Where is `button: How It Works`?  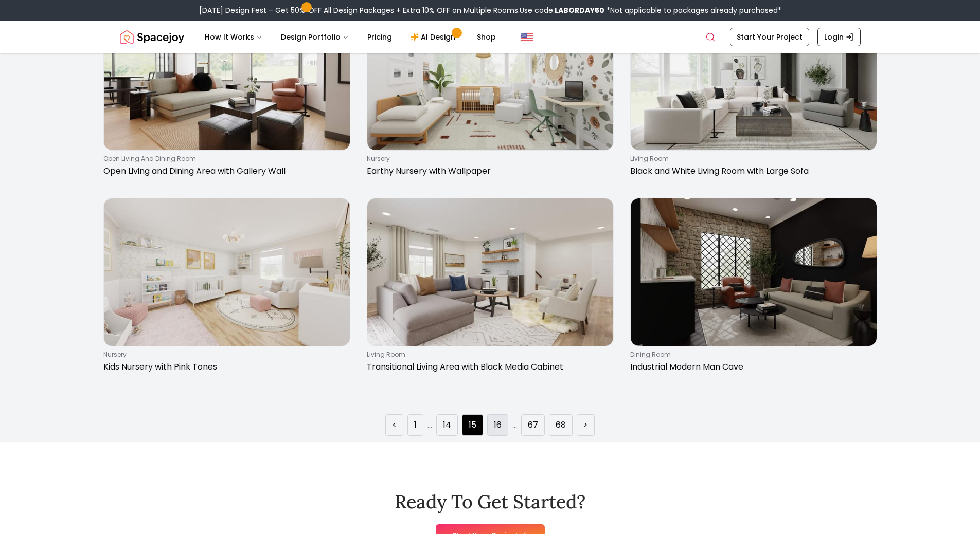
button: How It Works is located at coordinates (233, 37).